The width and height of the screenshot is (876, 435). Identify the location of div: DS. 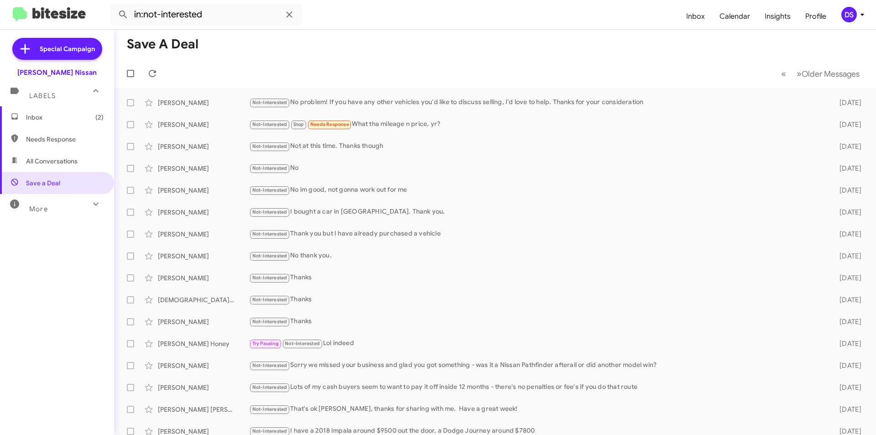
(849, 15).